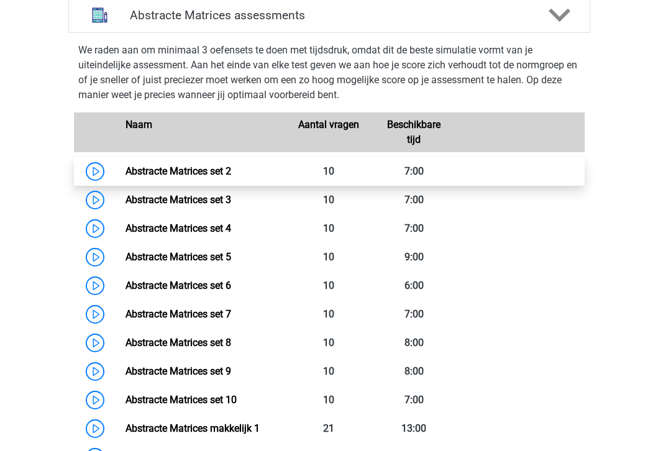  I want to click on div: Naam, so click(201, 132).